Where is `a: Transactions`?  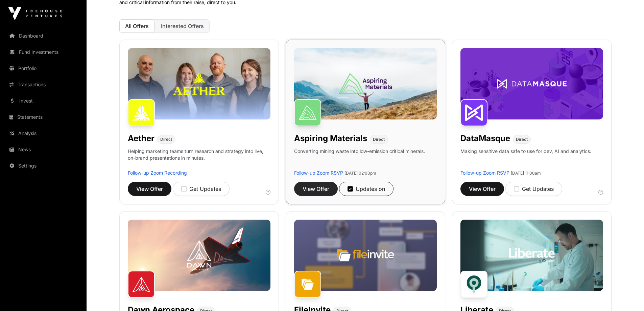 a: Transactions is located at coordinates (43, 85).